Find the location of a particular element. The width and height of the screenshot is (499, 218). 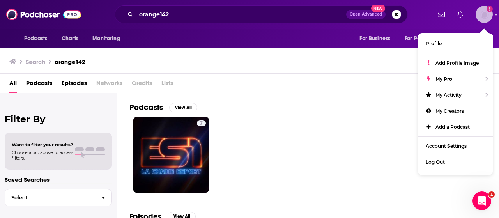

a: PodcastsView All is located at coordinates (163, 107).